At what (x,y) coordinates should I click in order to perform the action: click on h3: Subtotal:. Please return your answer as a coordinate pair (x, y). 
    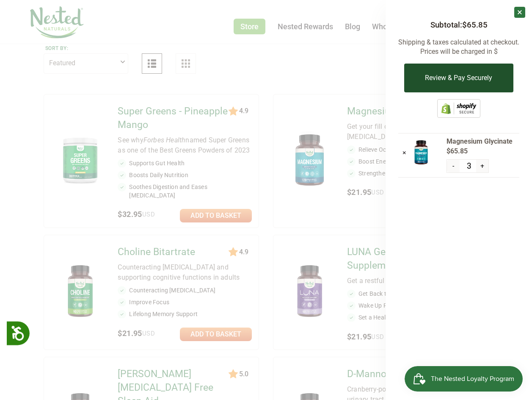
    Looking at the image, I should click on (459, 25).